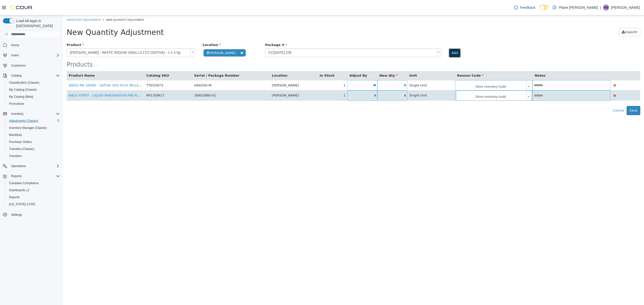 The image size is (644, 305). What do you see at coordinates (33, 121) in the screenshot?
I see `button: Adjustments (Classic)` at bounding box center [33, 121].